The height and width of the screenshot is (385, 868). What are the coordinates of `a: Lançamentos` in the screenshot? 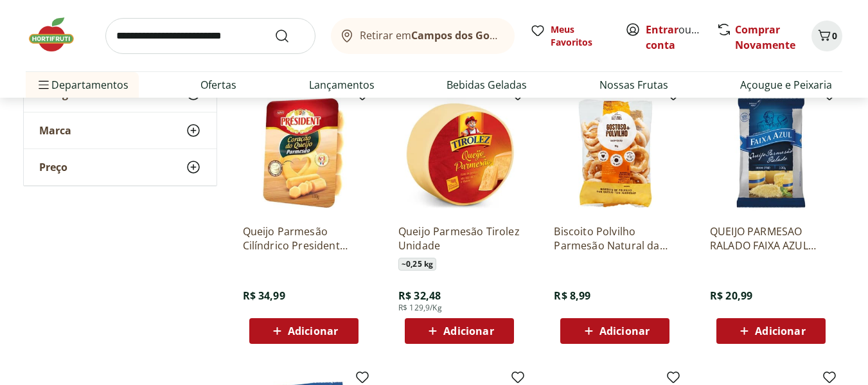 It's located at (341, 85).